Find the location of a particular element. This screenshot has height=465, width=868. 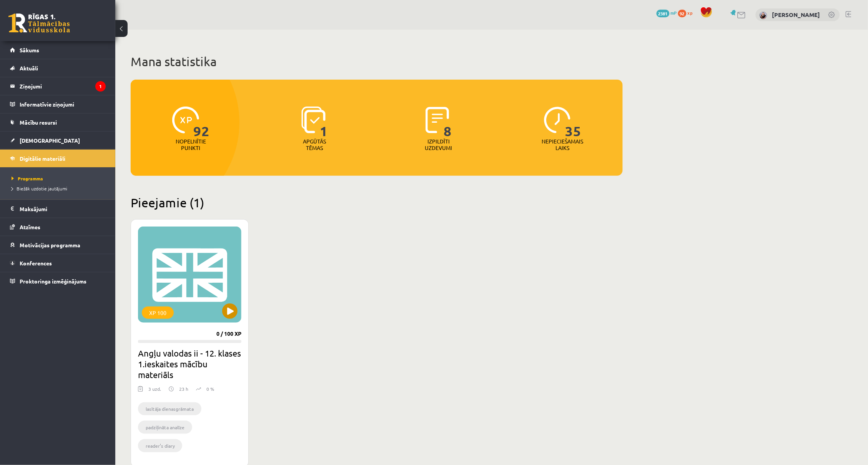

legend: Maksājumi is located at coordinates (63, 209).